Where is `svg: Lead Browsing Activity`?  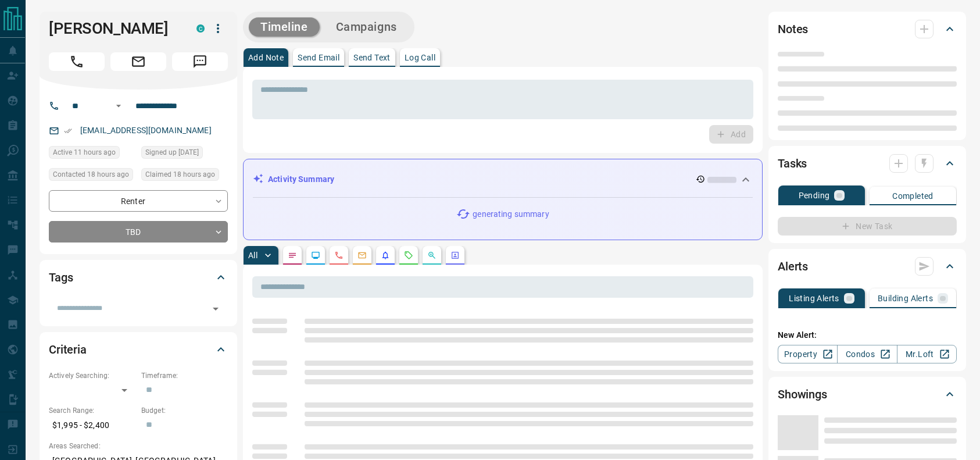
svg: Lead Browsing Activity is located at coordinates (315, 255).